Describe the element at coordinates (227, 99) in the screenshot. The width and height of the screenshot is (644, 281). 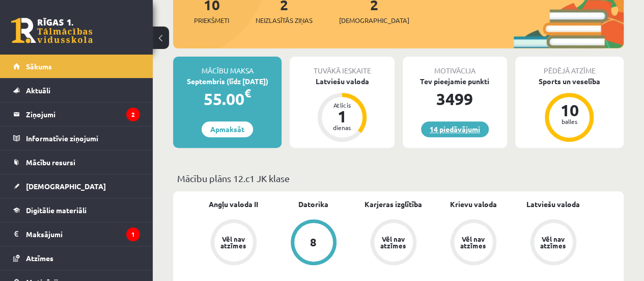
I see `div: 55.00` at that location.